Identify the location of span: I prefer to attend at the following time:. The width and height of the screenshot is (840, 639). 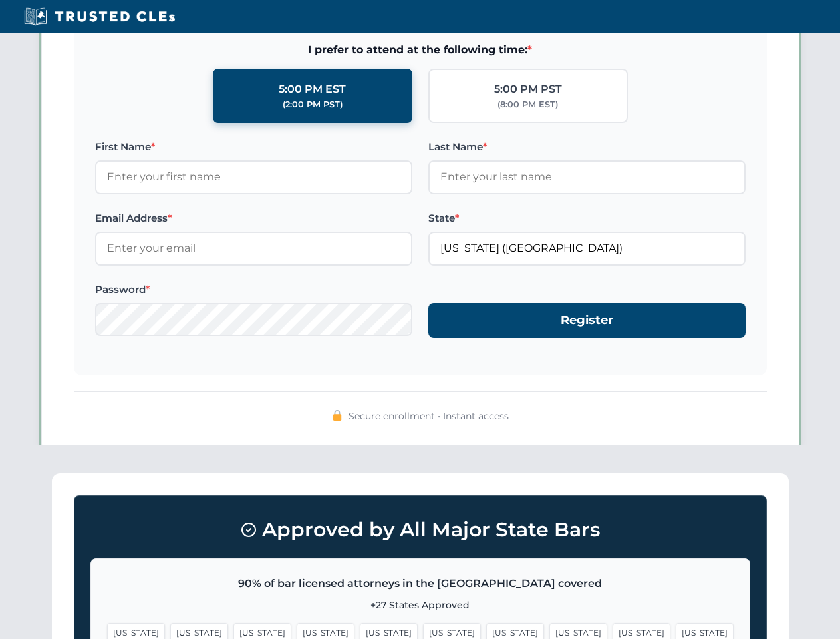
(420, 50).